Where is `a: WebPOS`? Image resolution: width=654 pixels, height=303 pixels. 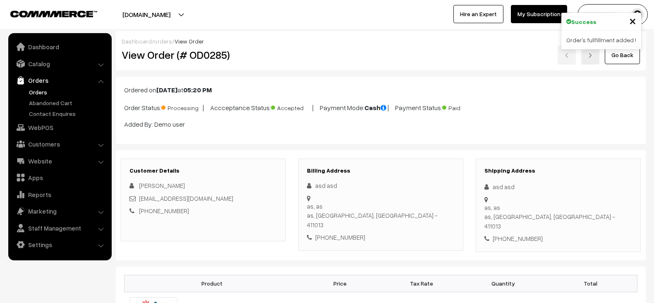
a: WebPOS is located at coordinates (60, 127).